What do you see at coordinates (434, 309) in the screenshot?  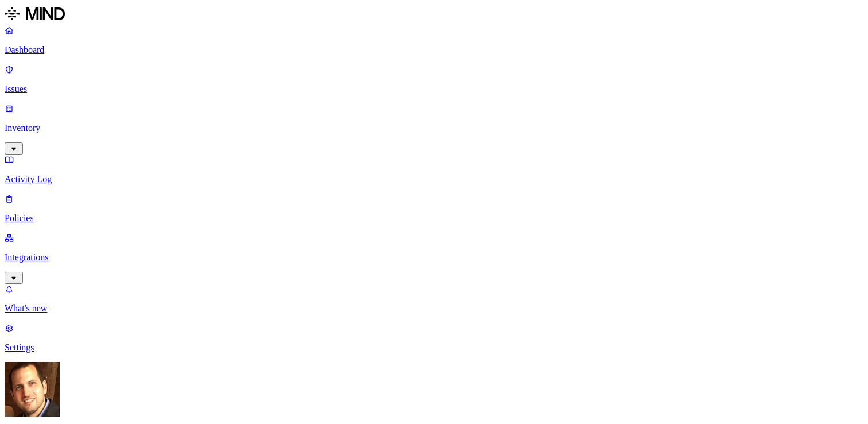 I see `p: What's new` at bounding box center [434, 309].